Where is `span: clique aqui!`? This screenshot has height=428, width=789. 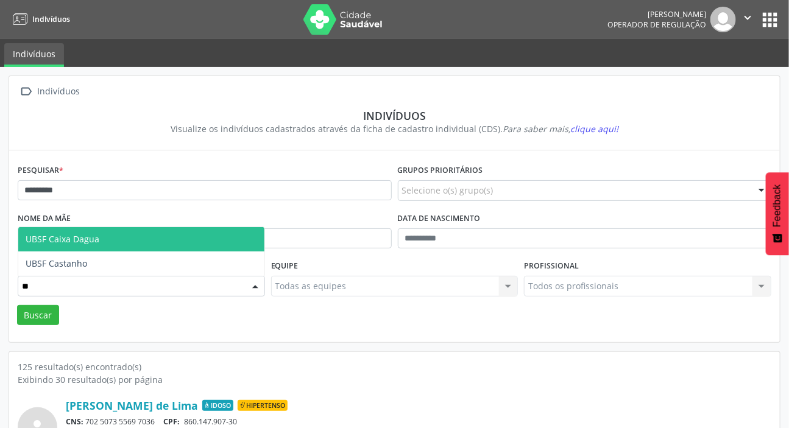 span: clique aqui! is located at coordinates (594, 129).